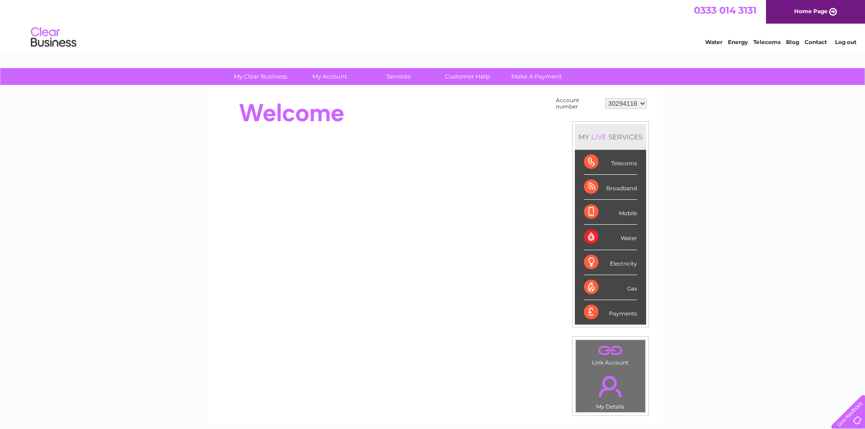 The width and height of the screenshot is (865, 429). What do you see at coordinates (329, 76) in the screenshot?
I see `a: My Account` at bounding box center [329, 76].